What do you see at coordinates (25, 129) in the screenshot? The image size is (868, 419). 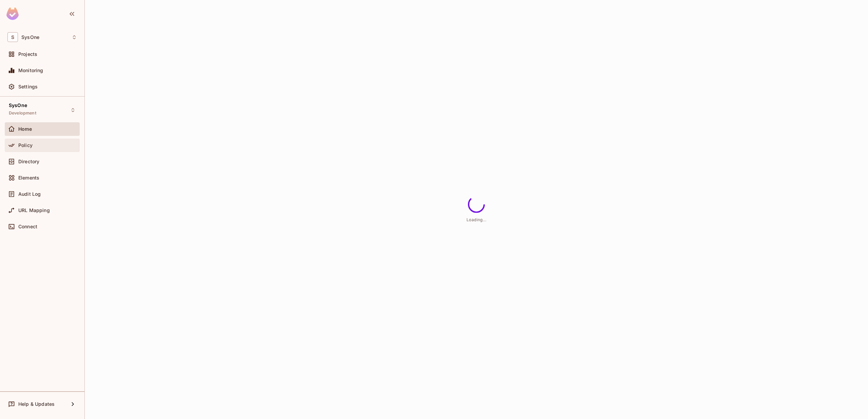 I see `span: Home` at bounding box center [25, 129].